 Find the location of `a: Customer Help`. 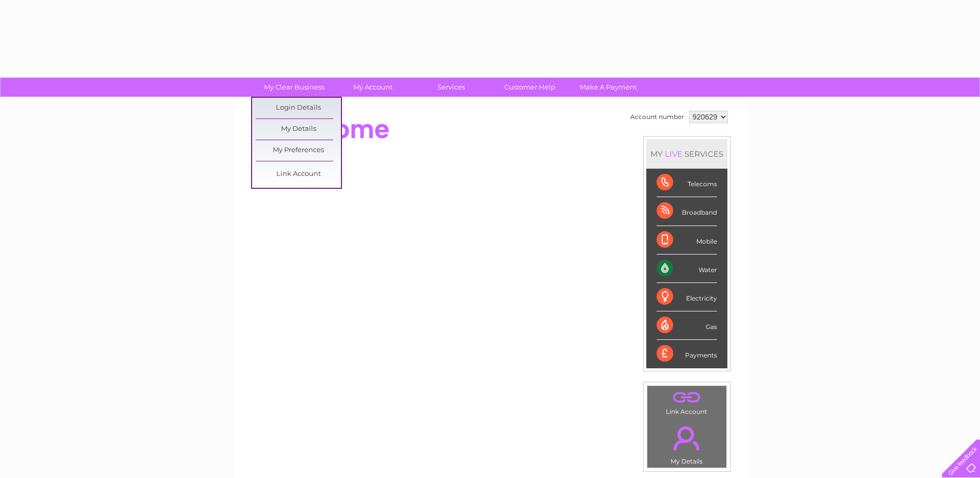

a: Customer Help is located at coordinates (530, 87).